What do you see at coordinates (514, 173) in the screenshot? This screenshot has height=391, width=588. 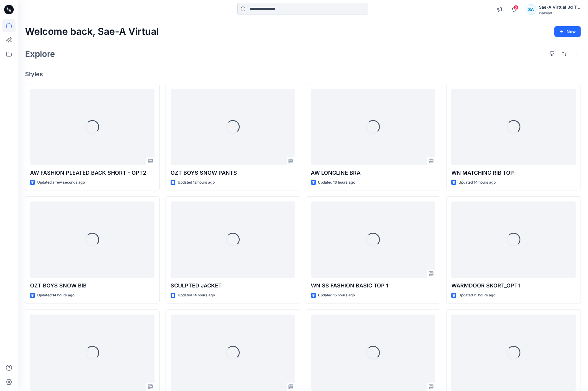 I see `p: WN MATCHING RIB TOP` at bounding box center [514, 173].